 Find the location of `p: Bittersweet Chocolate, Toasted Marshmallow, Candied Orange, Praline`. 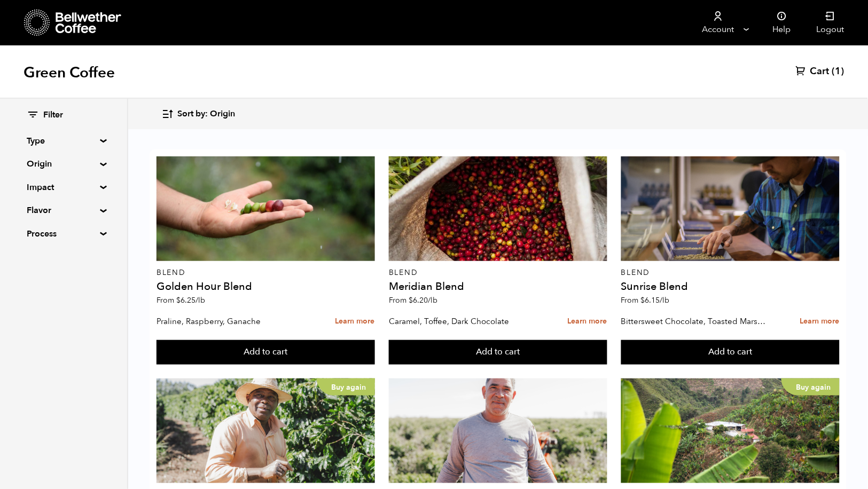

p: Bittersweet Chocolate, Toasted Marshmallow, Candied Orange, Praline is located at coordinates (695, 322).